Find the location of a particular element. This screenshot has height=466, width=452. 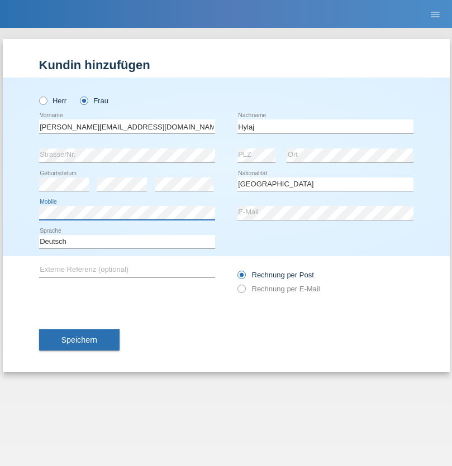

button: Speichern is located at coordinates (79, 340).